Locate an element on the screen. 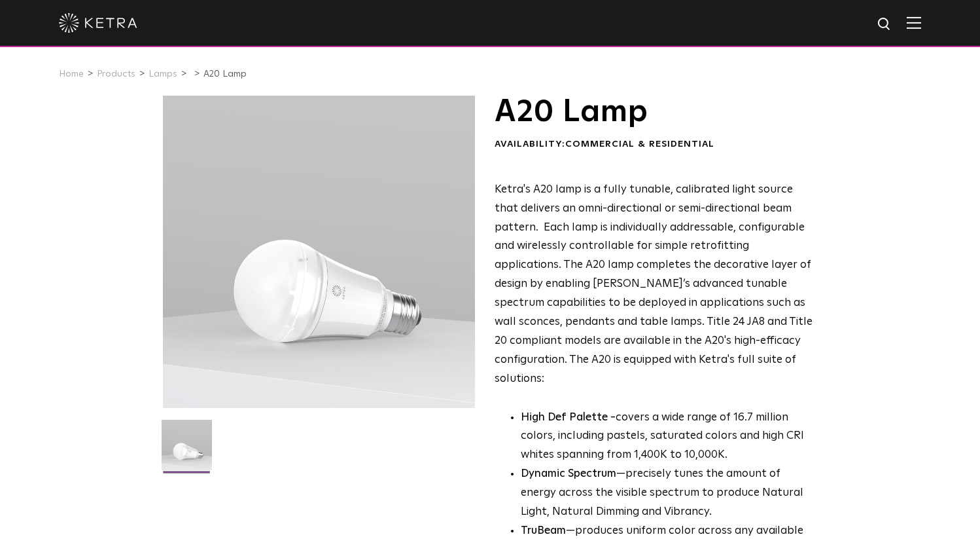 The image size is (980, 539). strong: High Def Palette - is located at coordinates (568, 417).